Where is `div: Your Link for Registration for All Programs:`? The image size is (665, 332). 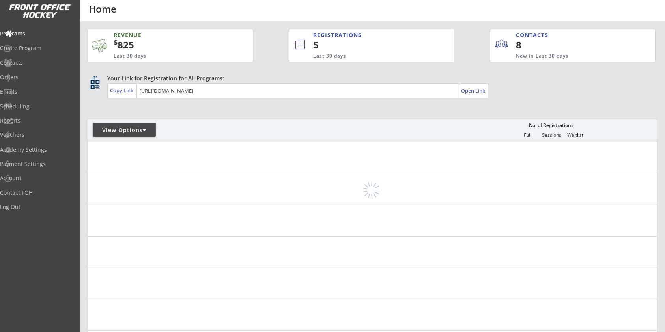
div: Your Link for Registration for All Programs: is located at coordinates (370, 79).